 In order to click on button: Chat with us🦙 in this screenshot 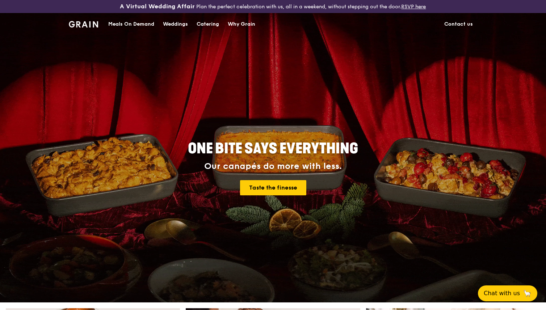, I will do `click(508, 294)`.